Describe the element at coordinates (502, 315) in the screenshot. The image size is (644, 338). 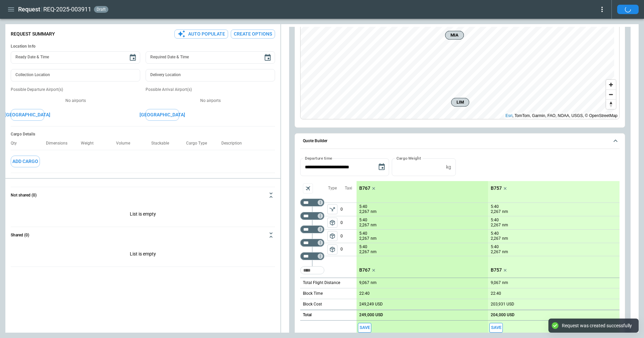
I see `p: 204,000 USD` at that location.